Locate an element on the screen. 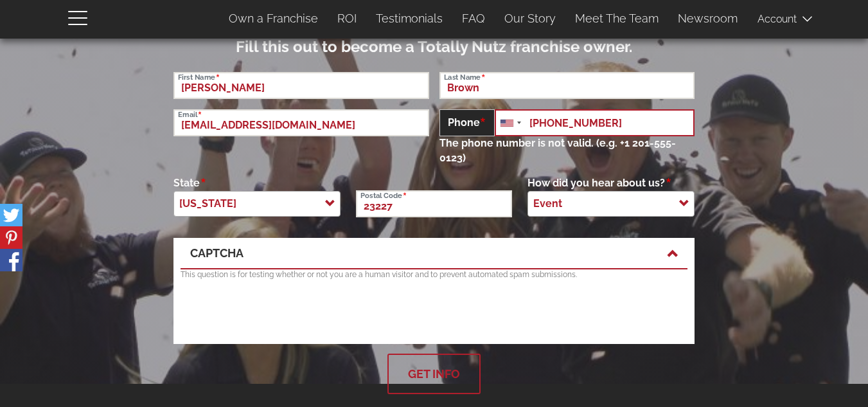 Image resolution: width=868 pixels, height=407 pixels. span: How did you hear about us? is located at coordinates (600, 183).